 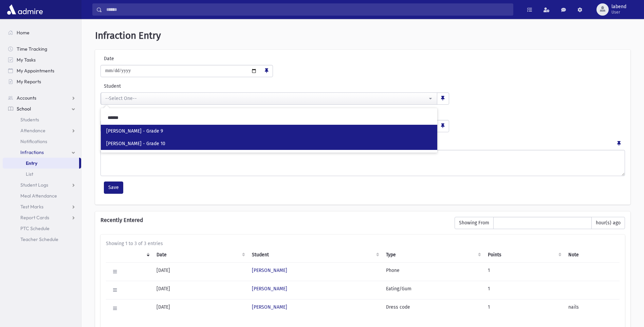 What do you see at coordinates (608, 223) in the screenshot?
I see `span: hour(s) ago` at bounding box center [608, 223].